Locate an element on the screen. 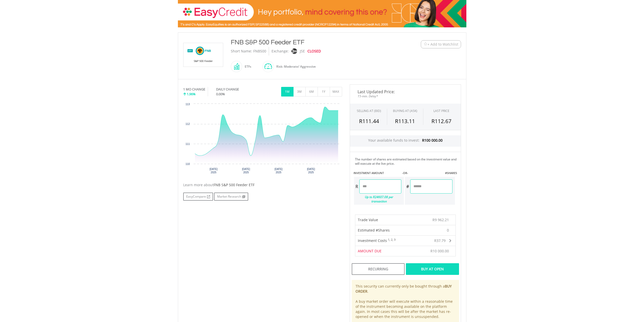  span: R112.67 is located at coordinates (441, 121).